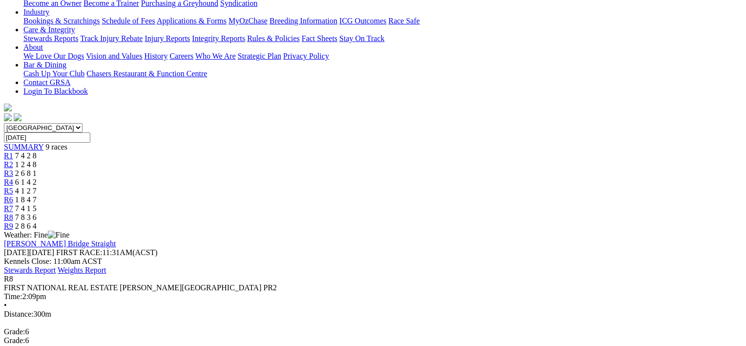 This screenshot has width=746, height=346. I want to click on a: Fact Sheets, so click(319, 38).